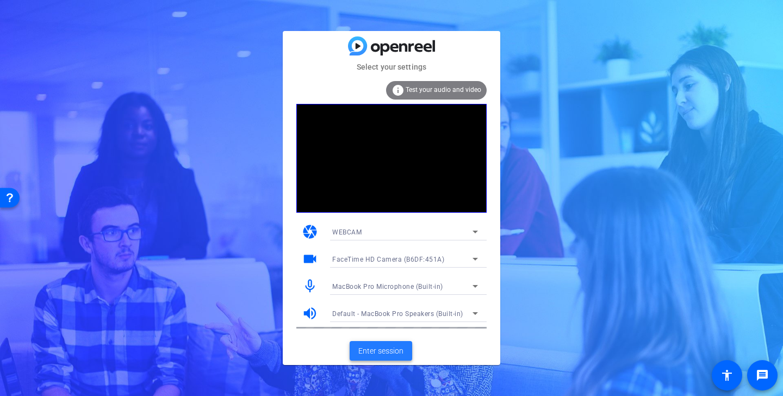 The width and height of the screenshot is (783, 396). What do you see at coordinates (388, 287) in the screenshot?
I see `span: MacBook Pro Microphone (Built-in)` at bounding box center [388, 287].